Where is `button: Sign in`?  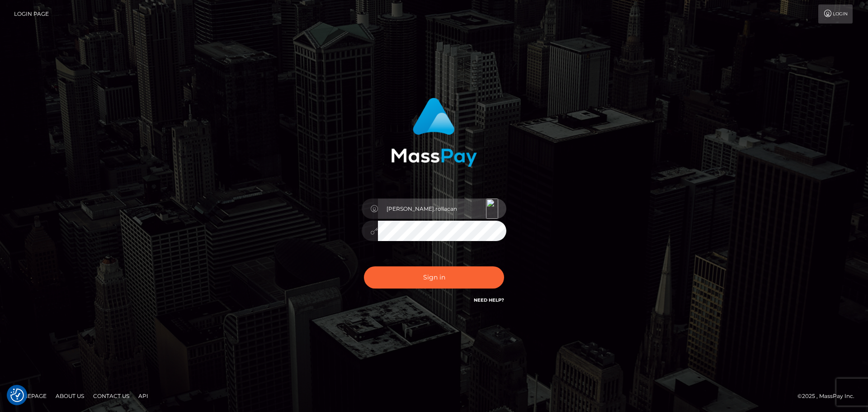
button: Sign in is located at coordinates (434, 277).